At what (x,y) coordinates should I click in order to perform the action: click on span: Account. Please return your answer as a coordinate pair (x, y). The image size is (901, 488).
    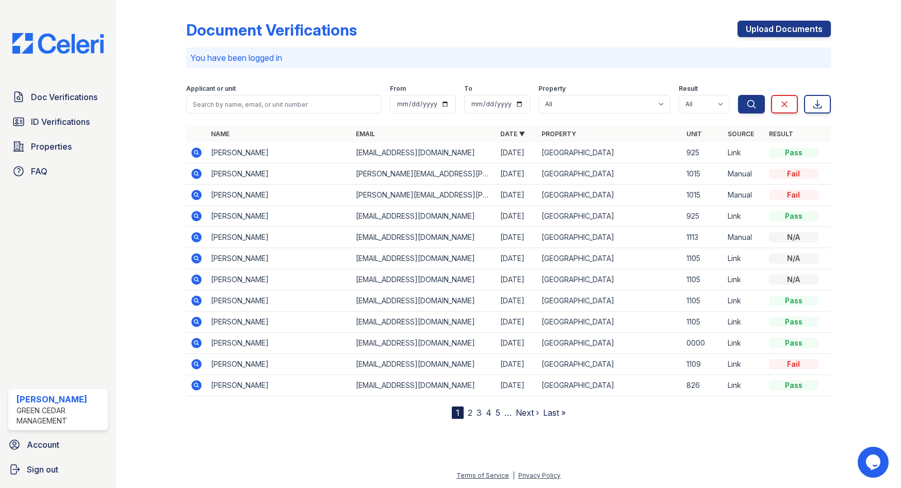
    Looking at the image, I should click on (43, 444).